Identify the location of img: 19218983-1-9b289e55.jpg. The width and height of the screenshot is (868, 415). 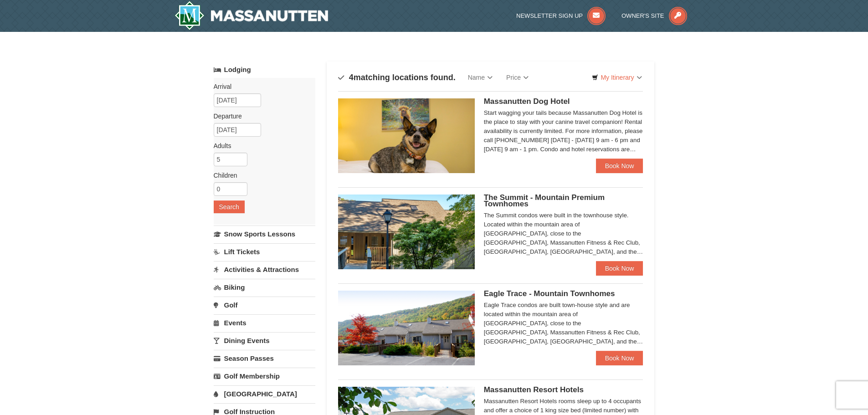
(406, 328).